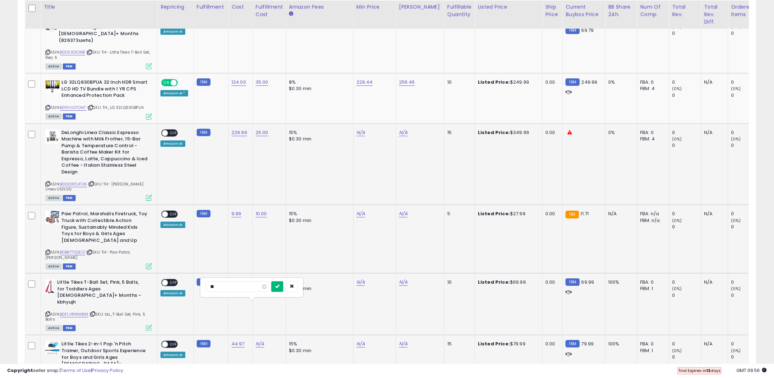 This screenshot has width=774, height=378. Describe the element at coordinates (211, 7) in the screenshot. I see `div: Fulfillment` at that location.